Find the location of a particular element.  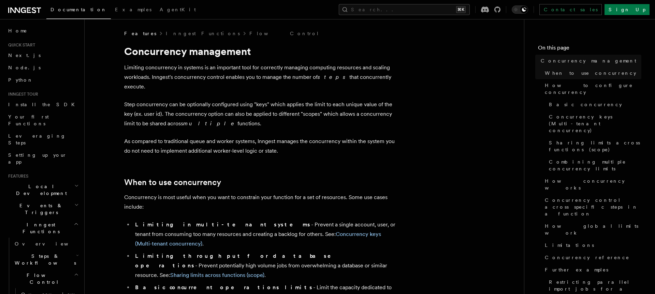

h1: Concurrency management is located at coordinates (261, 51).